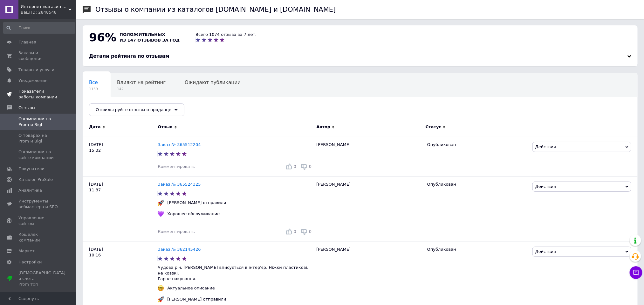  What do you see at coordinates (141, 89) in the screenshot?
I see `span: 142` at bounding box center [141, 89].